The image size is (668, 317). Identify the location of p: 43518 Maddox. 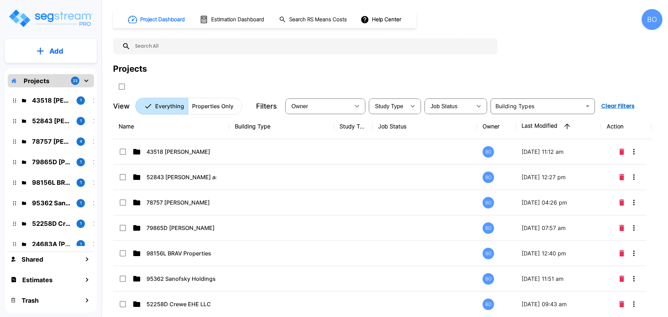
(52, 100).